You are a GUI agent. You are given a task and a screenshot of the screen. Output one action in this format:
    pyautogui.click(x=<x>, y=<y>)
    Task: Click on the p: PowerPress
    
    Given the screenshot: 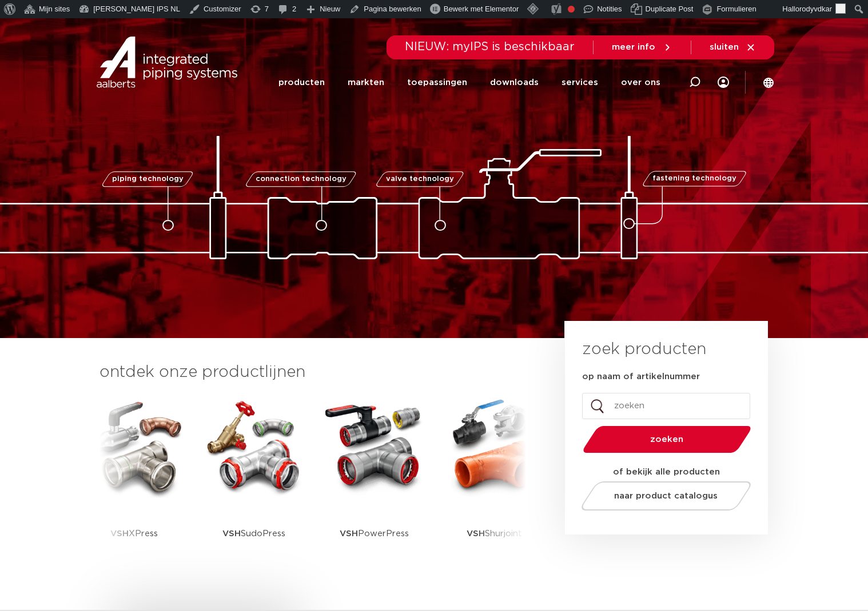 What is the action you would take?
    pyautogui.click(x=374, y=534)
    